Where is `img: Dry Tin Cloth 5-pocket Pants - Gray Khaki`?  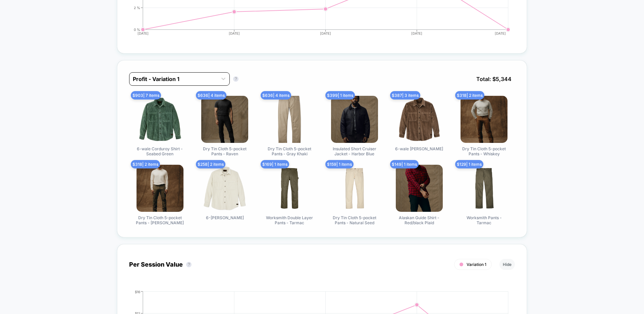 img: Dry Tin Cloth 5-pocket Pants - Gray Khaki is located at coordinates (290, 119).